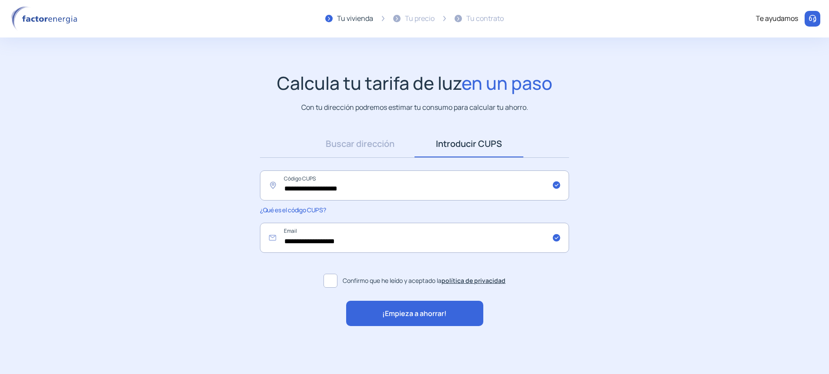  I want to click on span: en un paso, so click(507, 83).